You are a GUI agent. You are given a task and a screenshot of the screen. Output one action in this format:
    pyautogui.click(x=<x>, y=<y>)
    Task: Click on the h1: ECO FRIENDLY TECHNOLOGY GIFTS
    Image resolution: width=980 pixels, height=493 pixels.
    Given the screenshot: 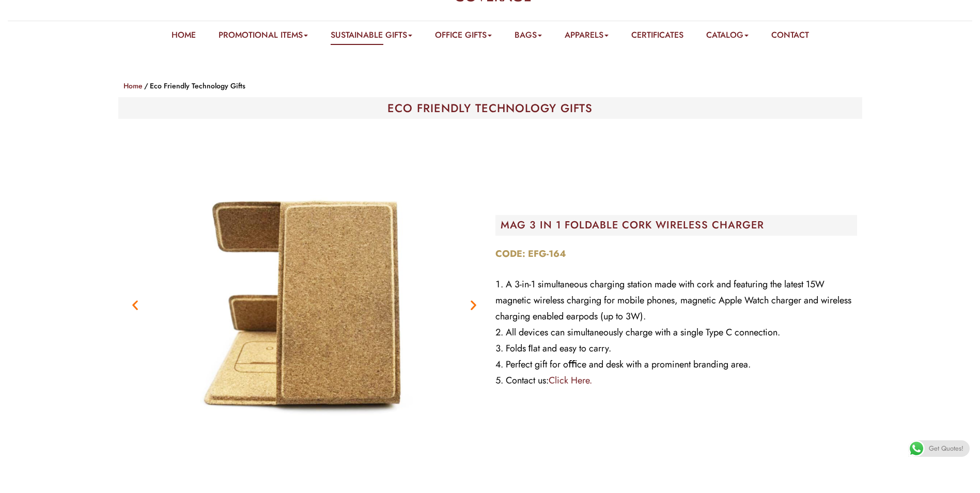 What is the action you would take?
    pyautogui.click(x=491, y=108)
    